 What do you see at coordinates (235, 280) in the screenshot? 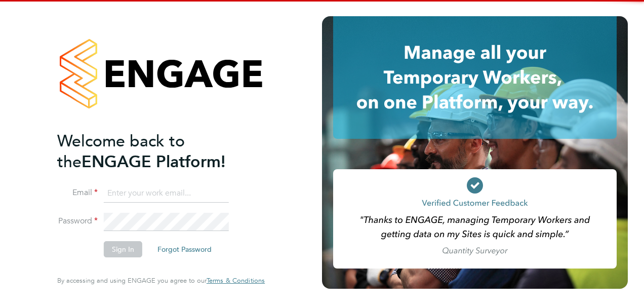
I see `a: Terms & Conditions` at bounding box center [235, 280].